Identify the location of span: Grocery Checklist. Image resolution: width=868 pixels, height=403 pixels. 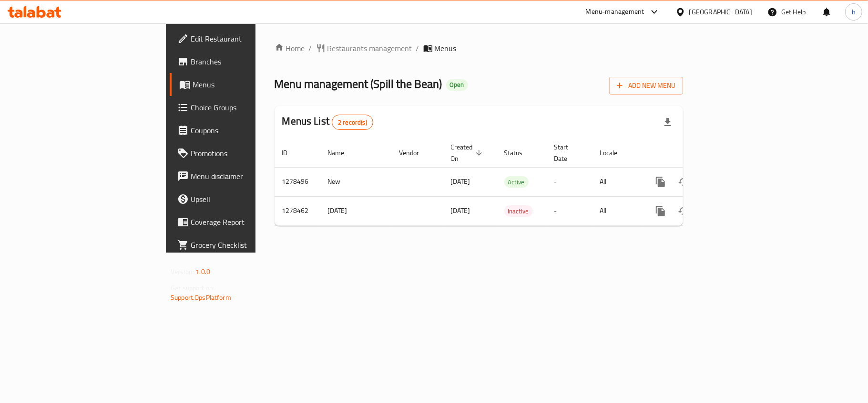
(247, 245).